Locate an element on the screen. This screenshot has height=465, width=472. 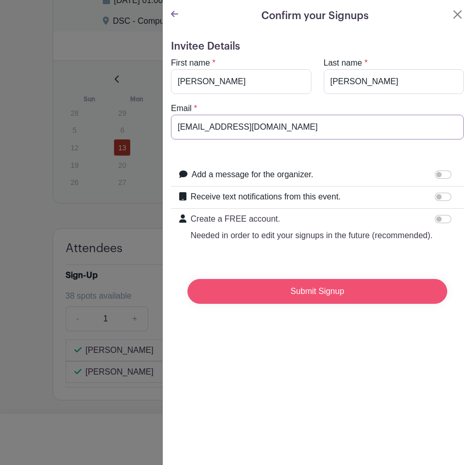
label: Last name is located at coordinates (343, 63).